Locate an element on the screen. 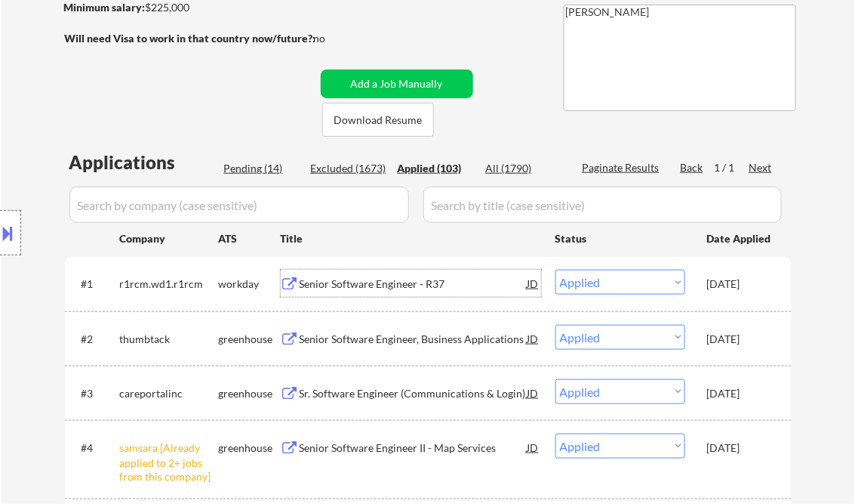  div: Senior Software Engineer II - Map Services is located at coordinates (413, 447).